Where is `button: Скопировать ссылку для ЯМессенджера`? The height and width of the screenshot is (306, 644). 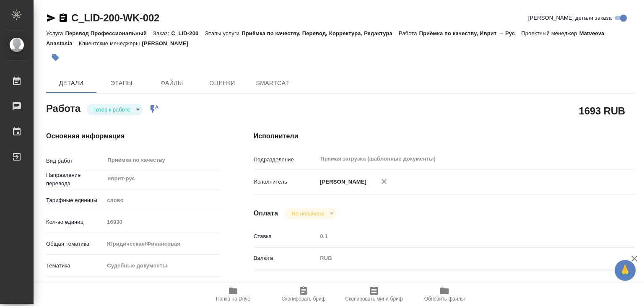
button: Скопировать ссылку для ЯМессенджера is located at coordinates (51, 18).